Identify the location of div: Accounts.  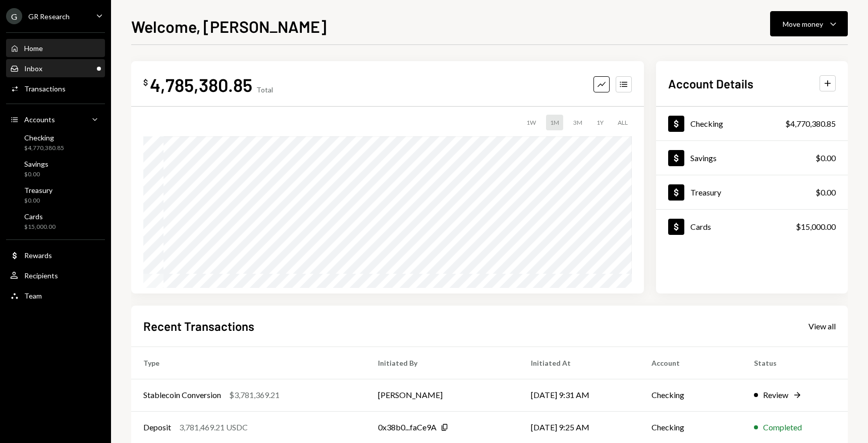
(40, 119).